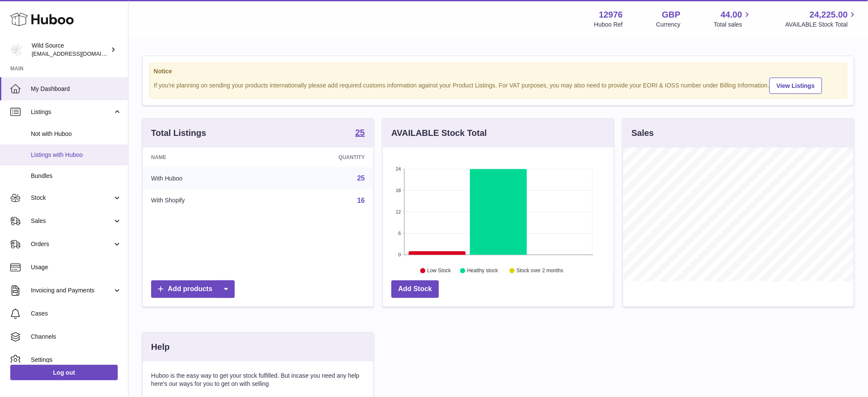 This screenshot has height=397, width=868. Describe the element at coordinates (669, 24) in the screenshot. I see `div: Currency` at that location.